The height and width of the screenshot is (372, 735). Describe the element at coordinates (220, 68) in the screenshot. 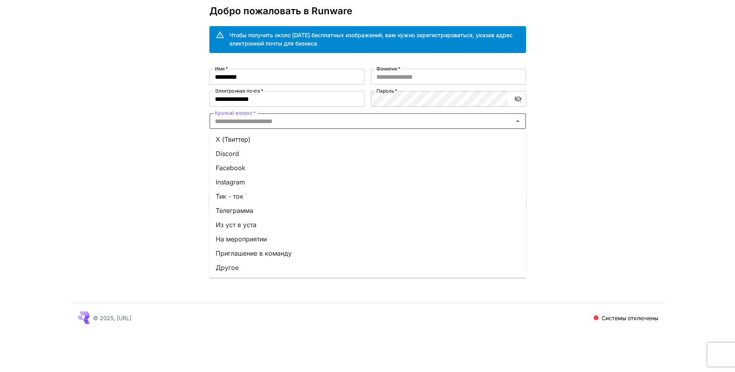

I see `ya-tr-span: Имя` at that location.